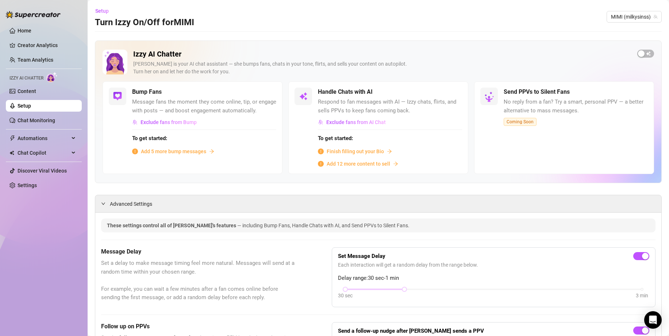 The width and height of the screenshot is (669, 336). What do you see at coordinates (105, 11) in the screenshot?
I see `button: Setup` at bounding box center [105, 11].